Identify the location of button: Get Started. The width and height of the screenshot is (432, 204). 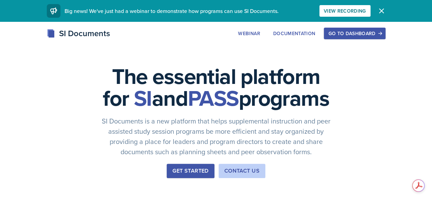
(190, 171).